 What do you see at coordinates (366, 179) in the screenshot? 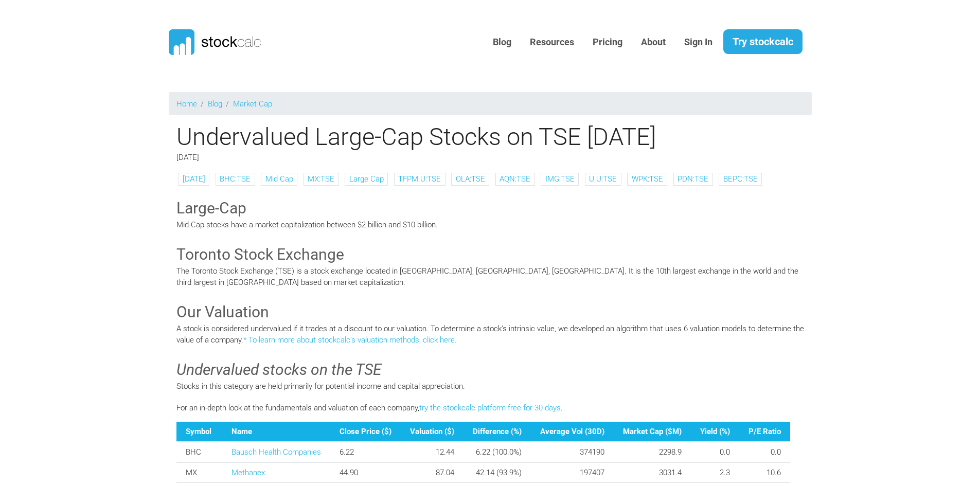
I see `a: Large Cap` at bounding box center [366, 179].